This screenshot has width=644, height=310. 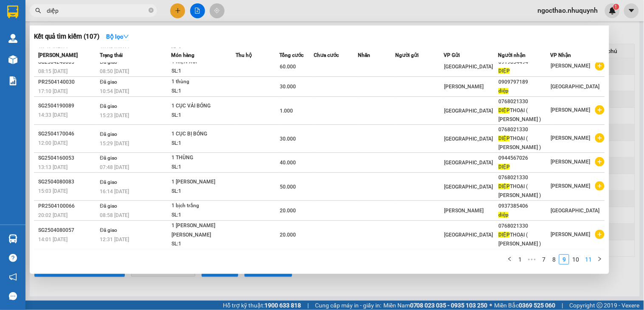 I want to click on strong: NHƯ QUỲNH, so click(x=64, y=12).